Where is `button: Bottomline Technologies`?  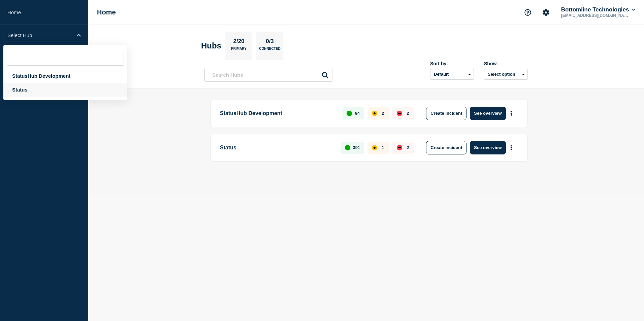
button: Bottomline Technologies is located at coordinates (598, 10).